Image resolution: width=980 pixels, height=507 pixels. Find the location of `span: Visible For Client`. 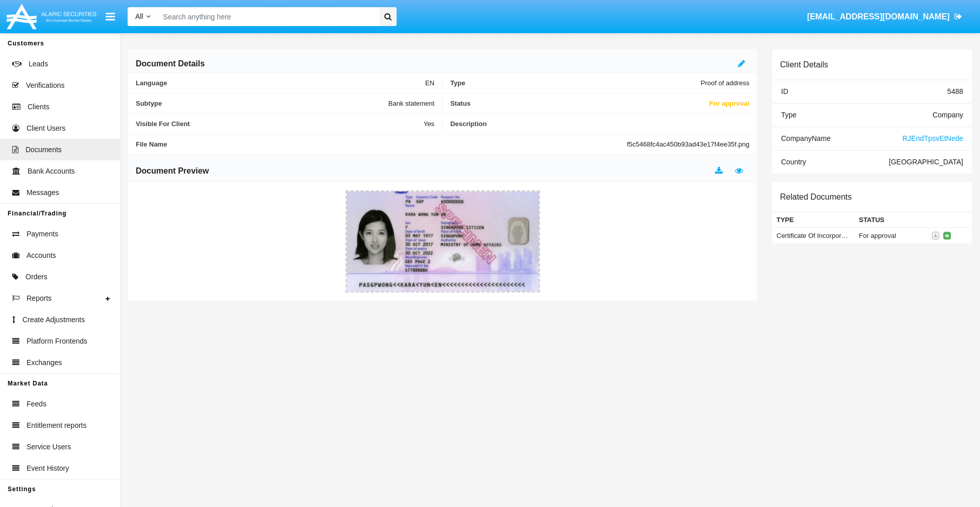

span: Visible For Client is located at coordinates (280, 123).